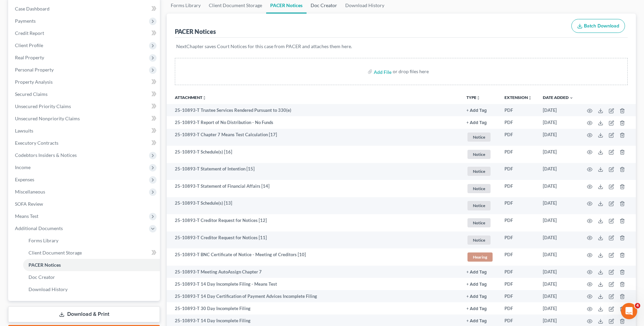 The image size is (644, 326). I want to click on span: Codebtors Insiders & Notices, so click(46, 155).